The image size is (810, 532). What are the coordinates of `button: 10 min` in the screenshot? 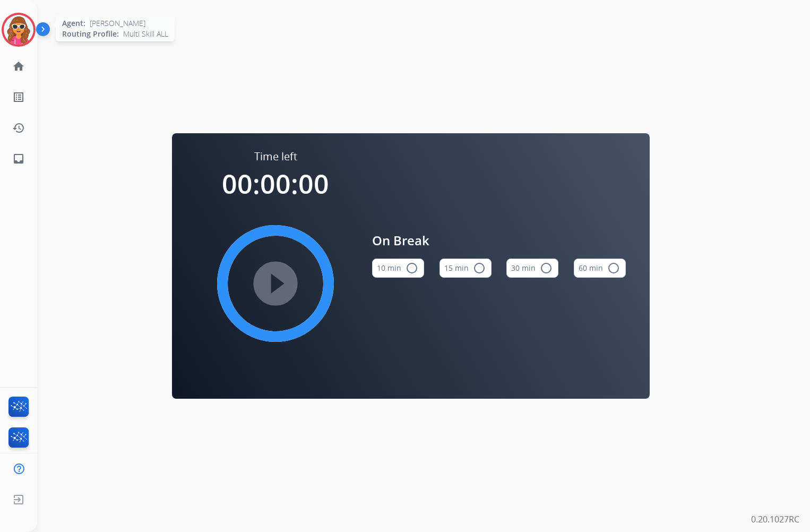 It's located at (398, 268).